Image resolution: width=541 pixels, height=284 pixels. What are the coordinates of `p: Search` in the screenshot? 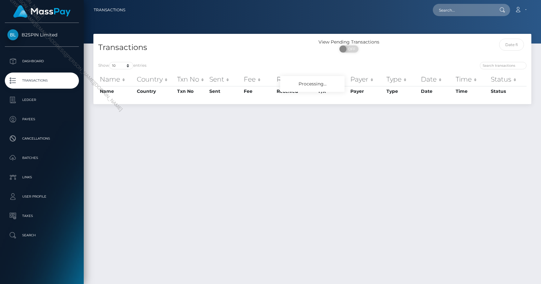 It's located at (42, 235).